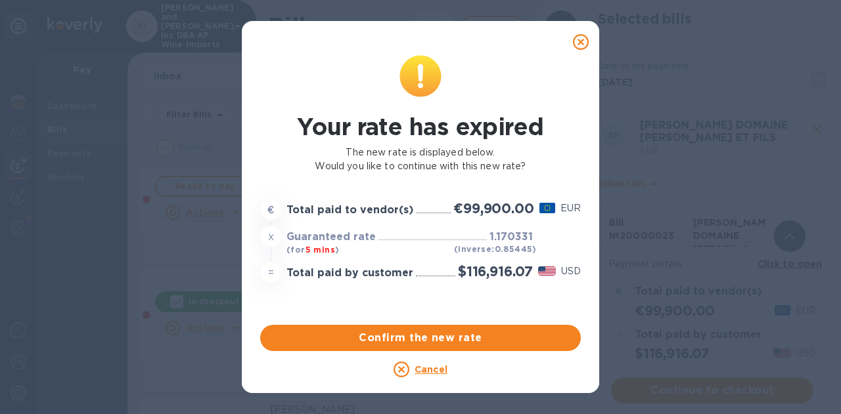 This screenshot has width=841, height=414. I want to click on h3: 1.170331, so click(511, 237).